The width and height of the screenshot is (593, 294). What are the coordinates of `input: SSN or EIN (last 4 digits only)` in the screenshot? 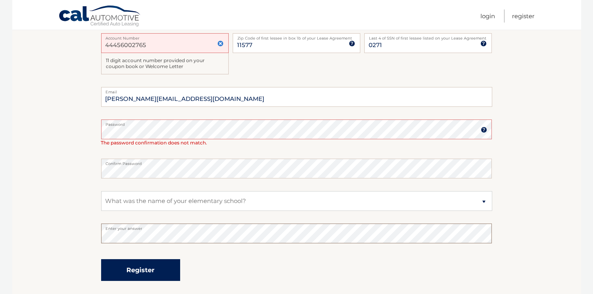 It's located at (428, 43).